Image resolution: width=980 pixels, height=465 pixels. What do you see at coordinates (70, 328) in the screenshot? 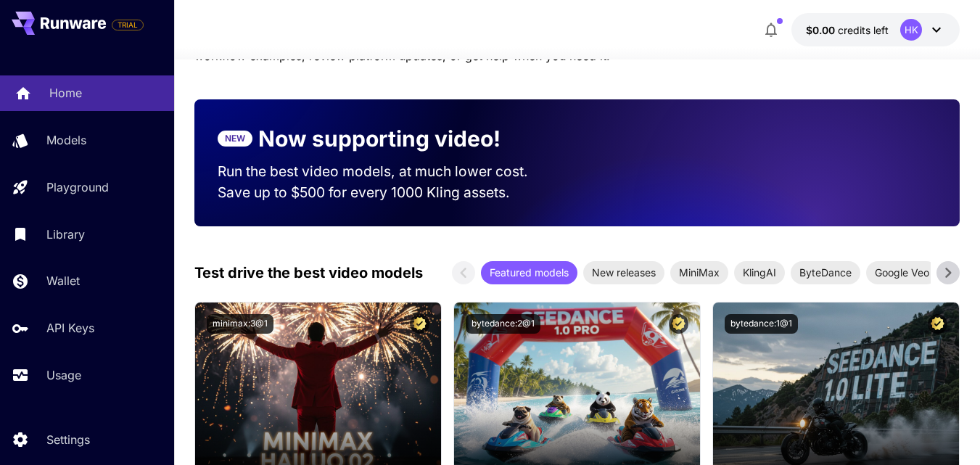
I see `p: API Keys` at bounding box center [70, 328].